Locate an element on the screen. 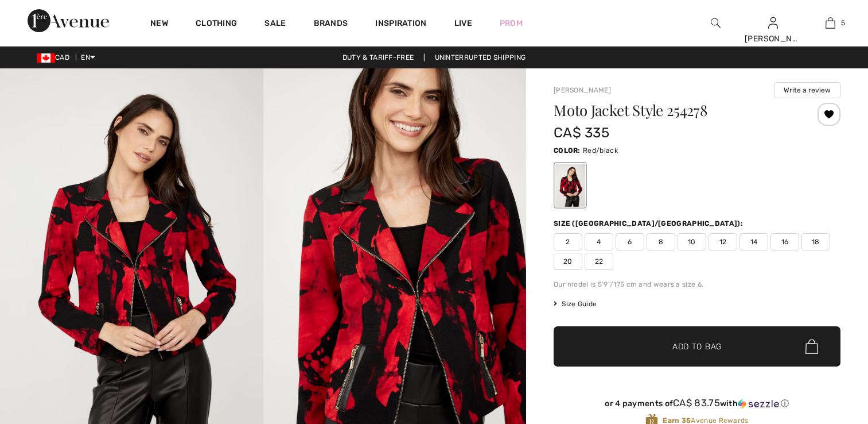 Image resolution: width=868 pixels, height=424 pixels. span: 22 is located at coordinates (599, 261).